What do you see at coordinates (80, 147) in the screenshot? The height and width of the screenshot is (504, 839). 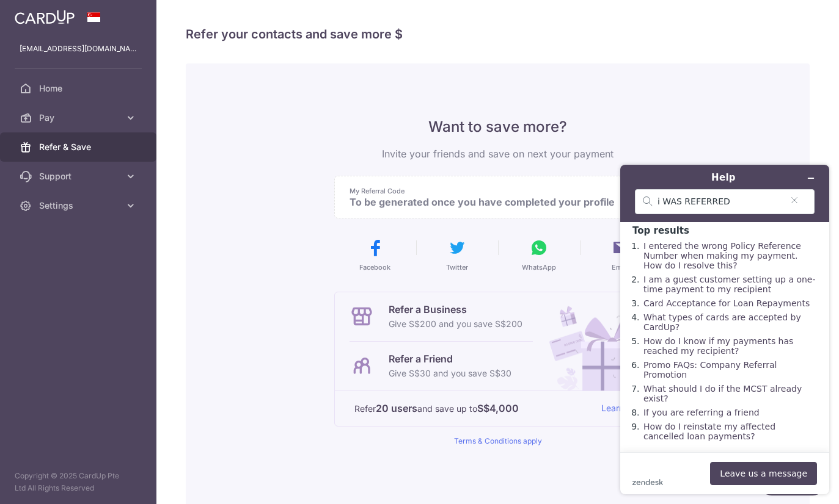 I see `span: Refer & Save` at bounding box center [80, 147].